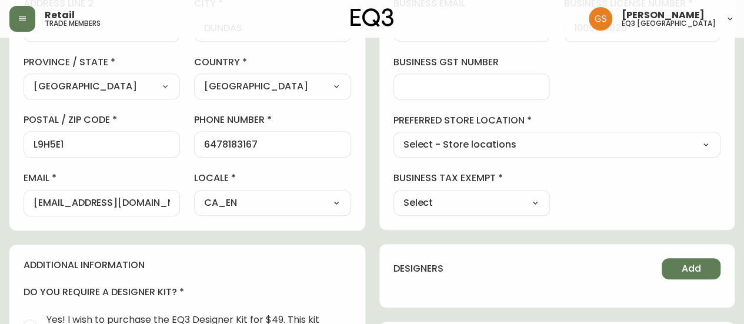  What do you see at coordinates (691, 269) in the screenshot?
I see `span: Add` at bounding box center [691, 269].